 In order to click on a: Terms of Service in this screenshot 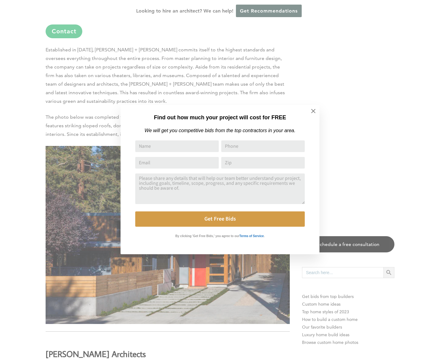, I will do `click(252, 236)`.